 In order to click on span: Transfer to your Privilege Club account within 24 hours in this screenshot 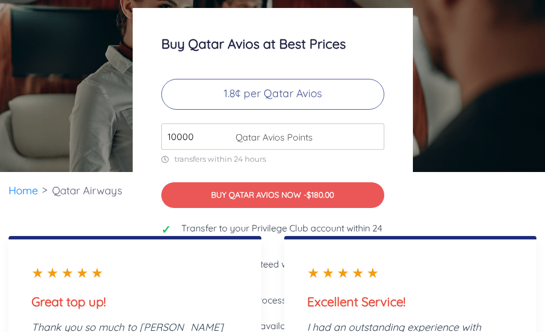, I will do `click(283, 235)`.